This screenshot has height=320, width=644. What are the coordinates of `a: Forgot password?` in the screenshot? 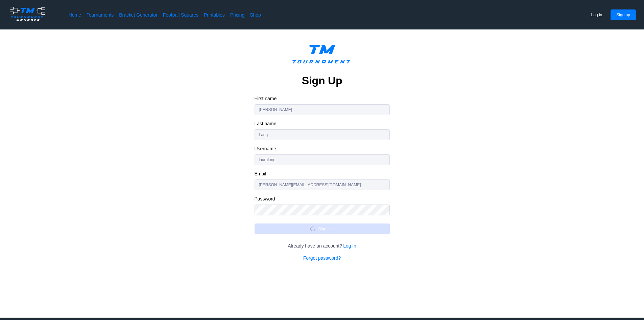 It's located at (322, 258).